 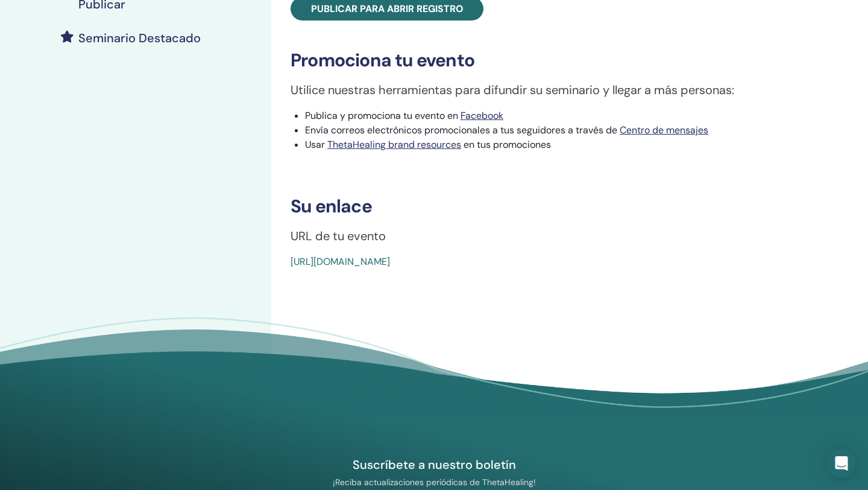 I want to click on h4: Seminario Destacado, so click(x=139, y=38).